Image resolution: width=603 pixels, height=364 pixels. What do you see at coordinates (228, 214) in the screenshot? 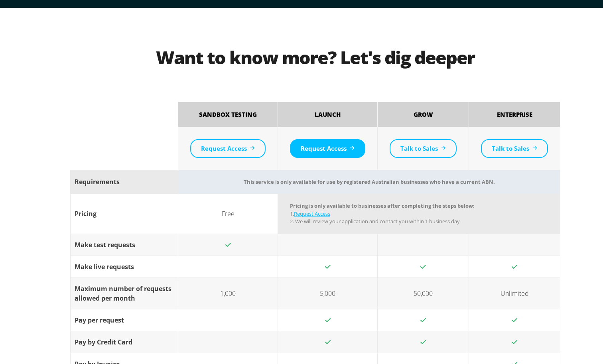
I see `td: Free` at bounding box center [228, 214].